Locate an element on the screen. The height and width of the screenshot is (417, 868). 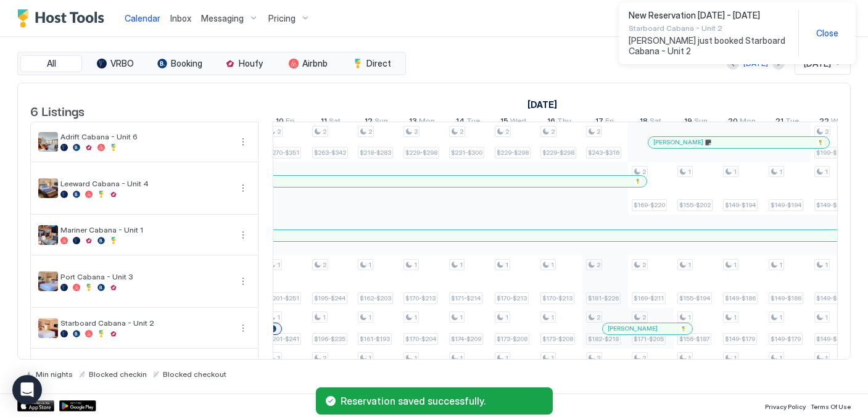
span: 21 is located at coordinates (779, 122).